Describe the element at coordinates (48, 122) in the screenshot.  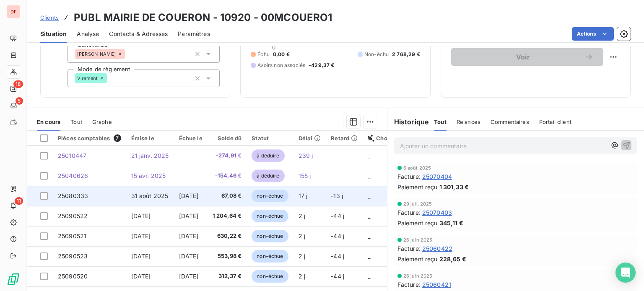
I see `span: En cours` at that location.